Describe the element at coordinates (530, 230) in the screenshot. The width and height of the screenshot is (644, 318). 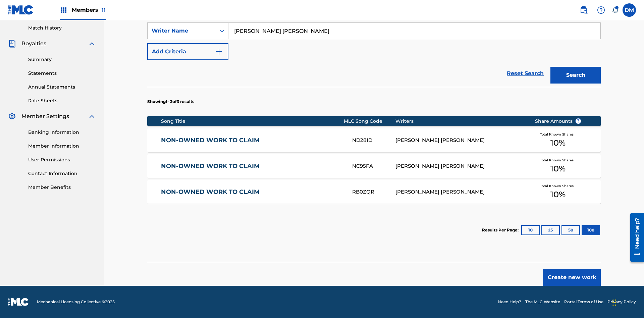
I see `button: 10` at that location.